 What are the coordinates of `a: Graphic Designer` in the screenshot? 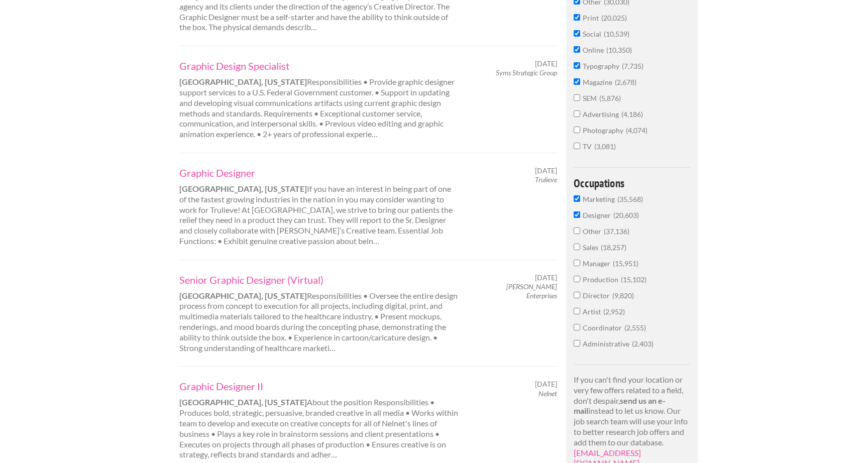 It's located at (319, 173).